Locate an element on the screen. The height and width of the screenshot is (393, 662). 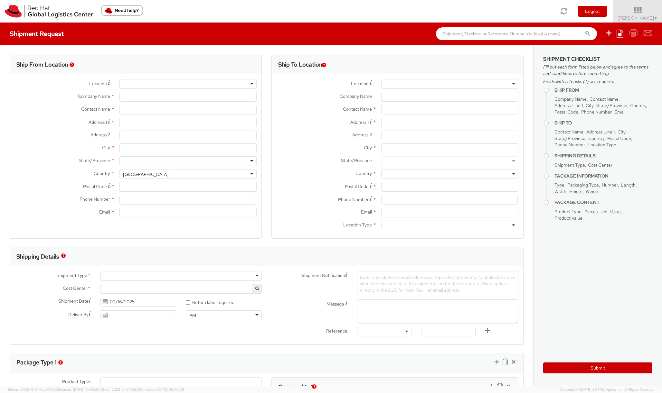
span: Enter any additional email addresses, separated by comma, for individuals who should receive noti... is located at coordinates (437, 284).